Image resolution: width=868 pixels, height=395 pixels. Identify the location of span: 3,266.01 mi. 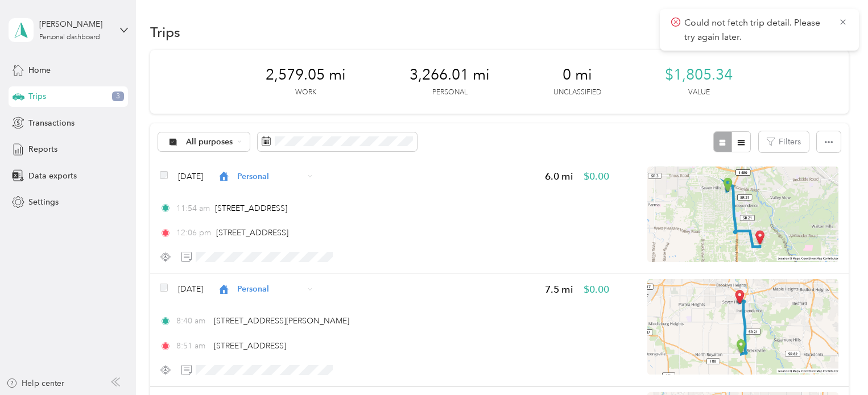
(449, 75).